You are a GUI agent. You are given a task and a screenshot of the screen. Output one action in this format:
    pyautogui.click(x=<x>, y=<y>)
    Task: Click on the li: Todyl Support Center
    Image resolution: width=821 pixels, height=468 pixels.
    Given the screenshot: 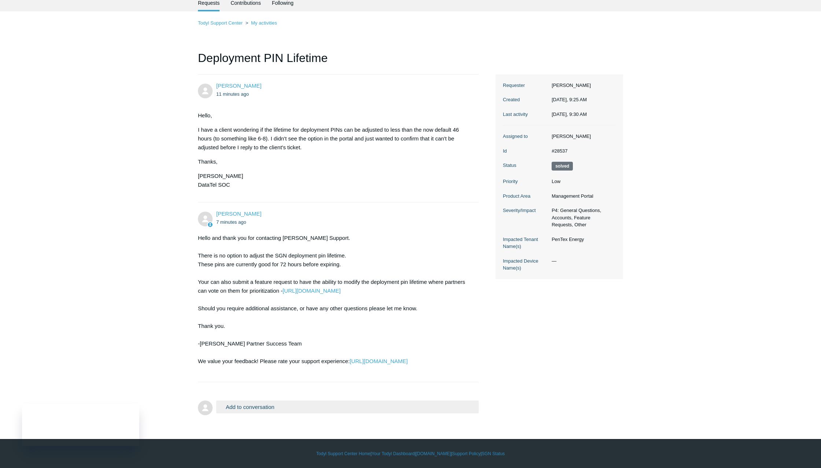 What is the action you would take?
    pyautogui.click(x=221, y=23)
    